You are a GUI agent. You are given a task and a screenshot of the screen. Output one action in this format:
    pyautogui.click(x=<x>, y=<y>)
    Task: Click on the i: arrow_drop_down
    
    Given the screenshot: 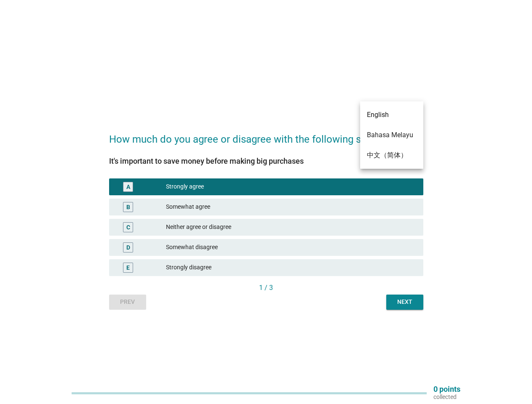 What is the action you would take?
    pyautogui.click(x=418, y=108)
    